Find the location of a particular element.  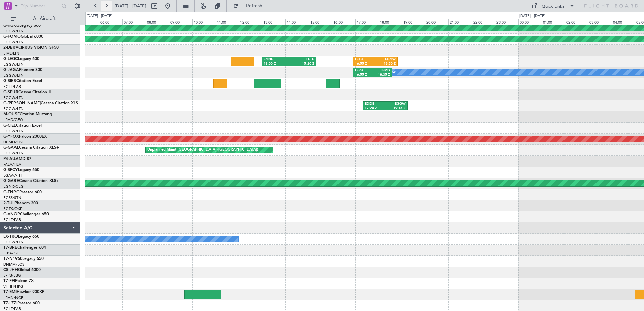

a: EGNR/CEG is located at coordinates (13, 187).